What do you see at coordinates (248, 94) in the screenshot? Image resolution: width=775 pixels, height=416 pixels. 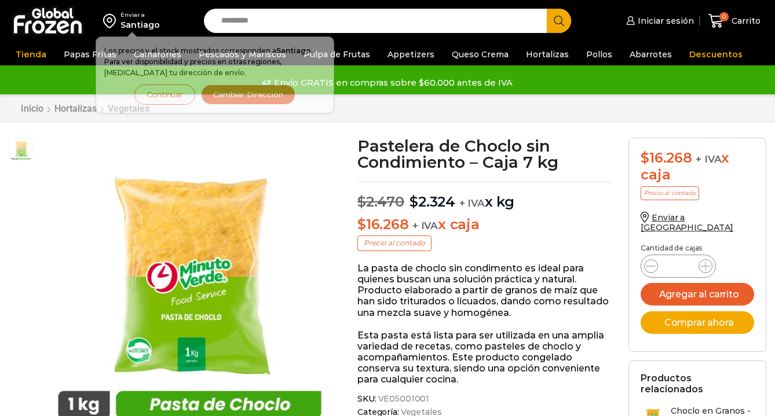 I see `button: Cambiar Dirección` at bounding box center [248, 94].